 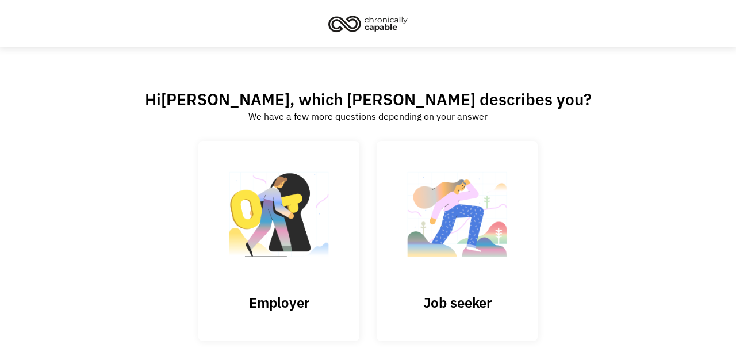 I want to click on img: Chronically Capable logo, so click(x=368, y=24).